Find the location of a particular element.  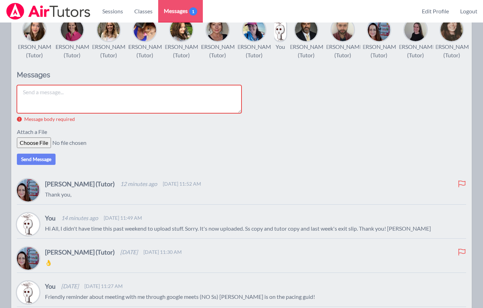

img: Diana Carle is located at coordinates (181, 30).